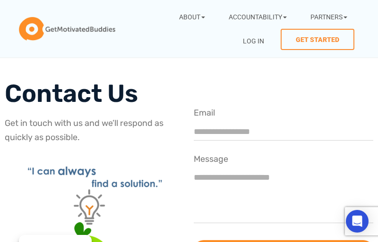 This screenshot has height=242, width=378. What do you see at coordinates (95, 130) in the screenshot?
I see `p: Get in touch with us and we’ll respond as quickly as possible.` at bounding box center [95, 130].